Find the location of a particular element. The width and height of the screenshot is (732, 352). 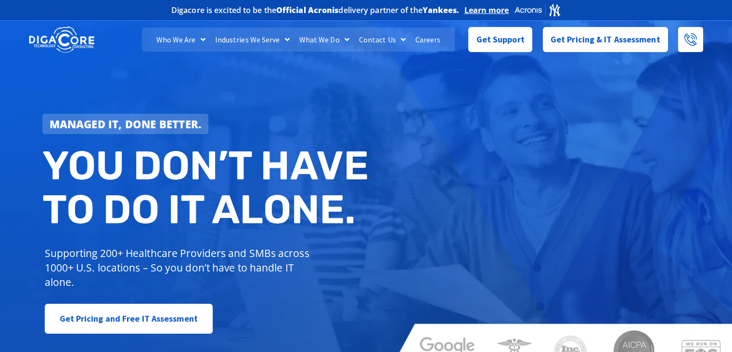

h2: You don’t have to do IT alone. is located at coordinates (208, 187).